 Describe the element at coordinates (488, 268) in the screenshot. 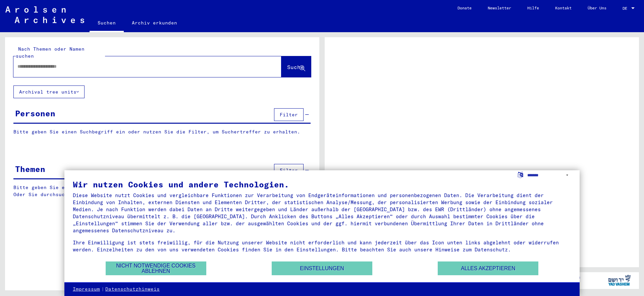

I see `button: Alles akzeptieren` at that location.